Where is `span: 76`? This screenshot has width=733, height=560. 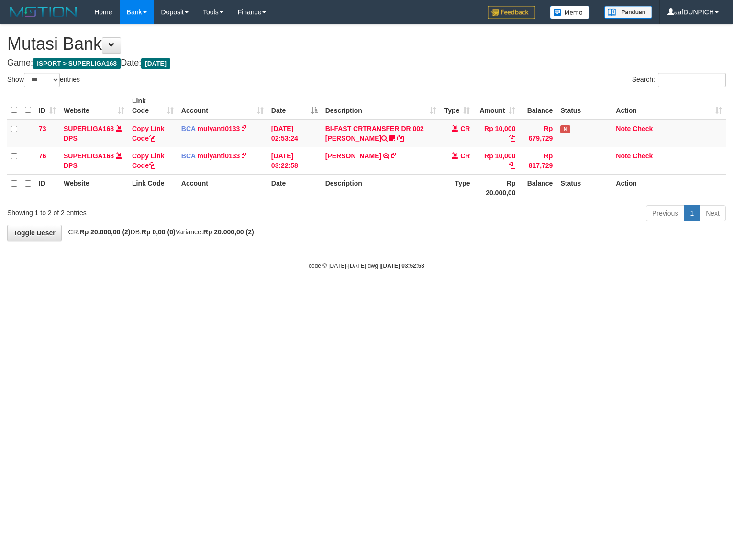
span: 76 is located at coordinates (42, 156).